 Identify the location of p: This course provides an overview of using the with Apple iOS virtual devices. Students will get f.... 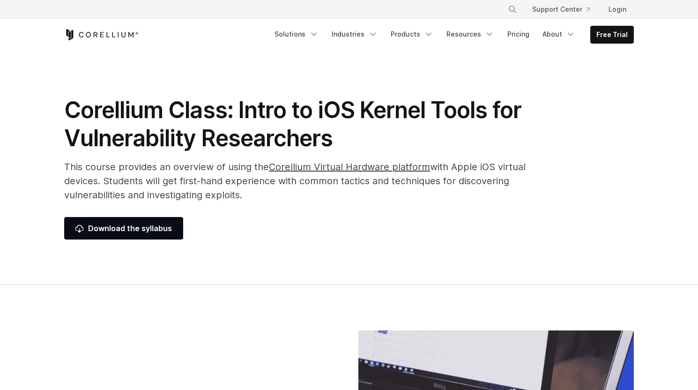
(298, 181).